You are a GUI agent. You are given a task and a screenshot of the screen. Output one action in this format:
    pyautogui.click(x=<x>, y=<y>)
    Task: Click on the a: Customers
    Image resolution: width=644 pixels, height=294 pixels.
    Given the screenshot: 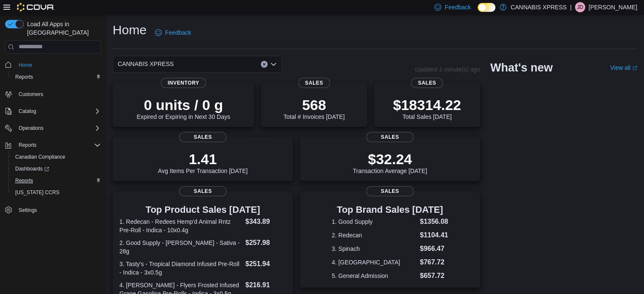 What is the action you would take?
    pyautogui.click(x=31, y=95)
    